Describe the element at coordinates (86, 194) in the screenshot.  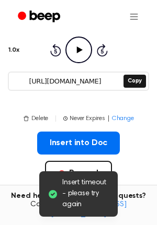
I see `span: Insert timeout - please try again` at that location.